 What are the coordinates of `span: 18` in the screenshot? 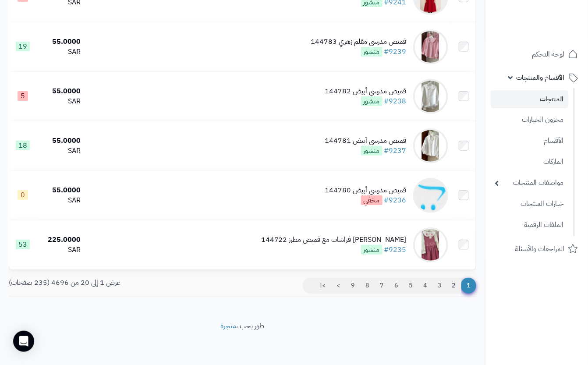 It's located at (23, 146).